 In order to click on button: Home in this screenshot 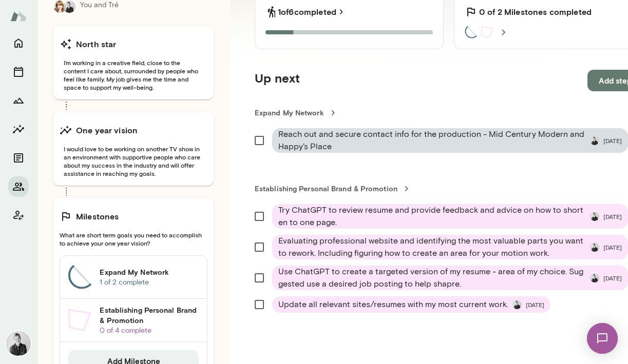, I will do `click(19, 43)`.